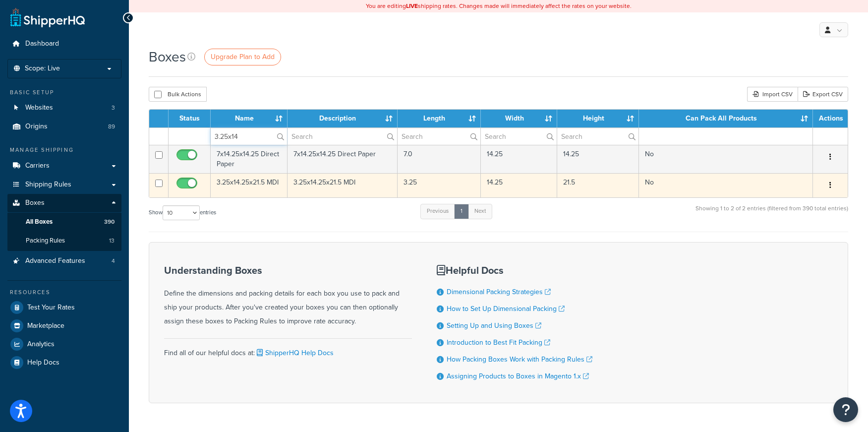  What do you see at coordinates (598, 185) in the screenshot?
I see `td: 21.5` at bounding box center [598, 185].